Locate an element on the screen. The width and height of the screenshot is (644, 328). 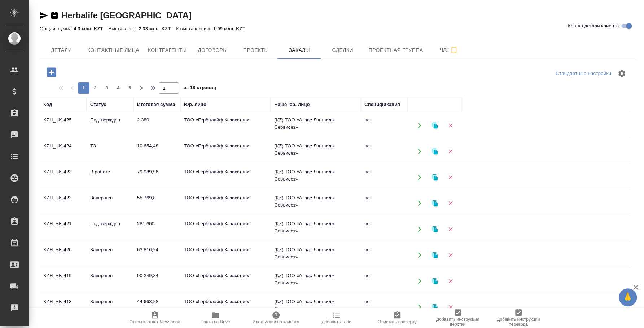
span: Контактные лица is located at coordinates (113, 50).